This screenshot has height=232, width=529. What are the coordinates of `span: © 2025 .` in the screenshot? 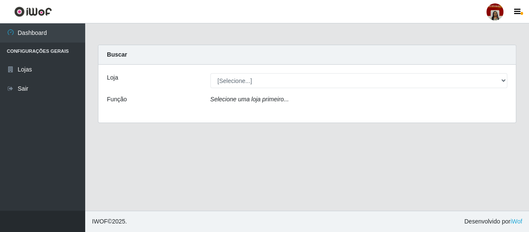 It's located at (109, 221).